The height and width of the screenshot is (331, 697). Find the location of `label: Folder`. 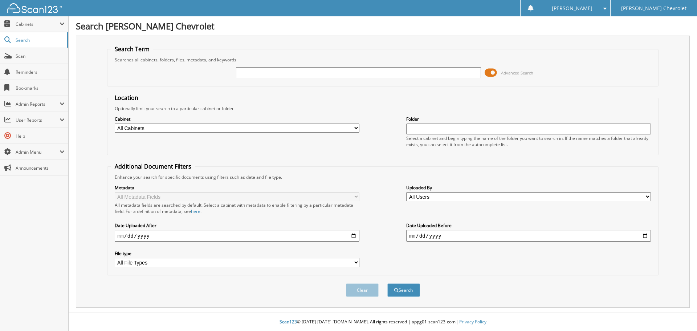

label: Folder is located at coordinates (528, 119).